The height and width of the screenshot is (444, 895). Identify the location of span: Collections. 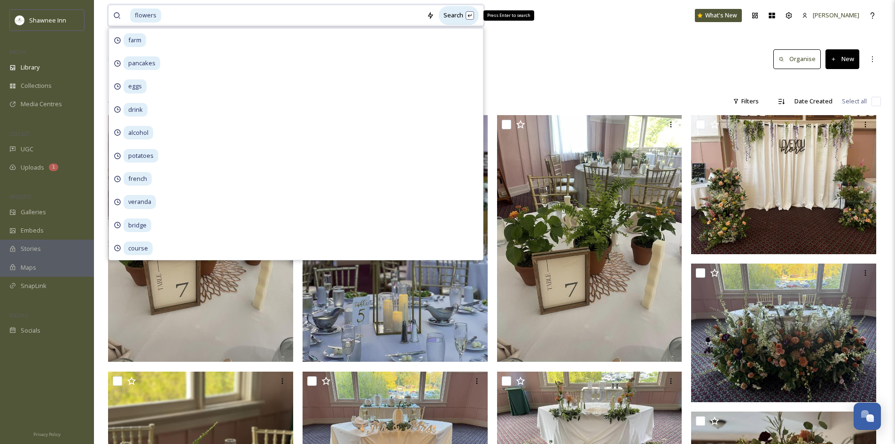
(36, 86).